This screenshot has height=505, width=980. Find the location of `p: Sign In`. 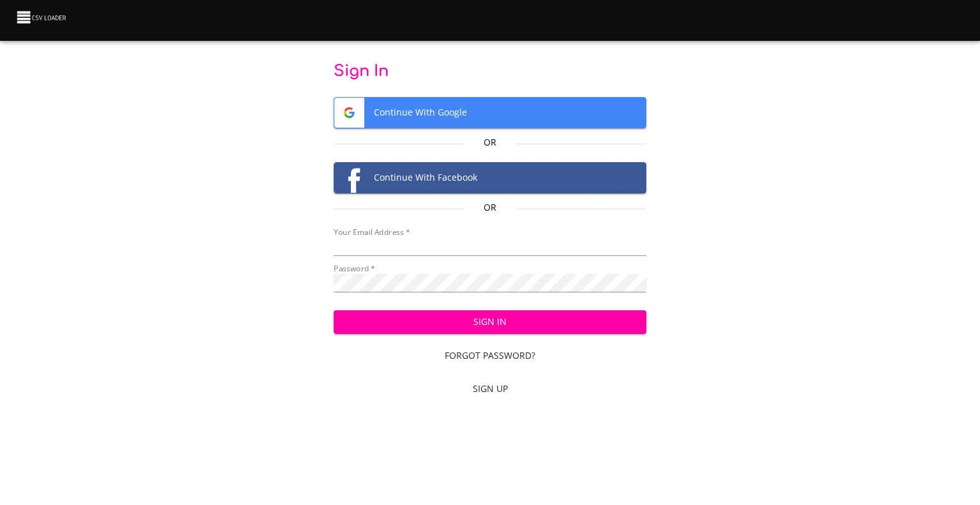

p: Sign In is located at coordinates (490, 72).